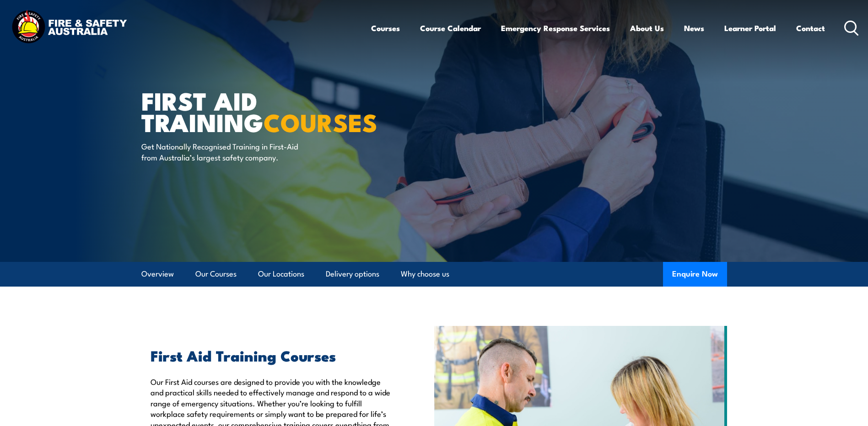 This screenshot has width=868, height=426. I want to click on p: Get Nationally Recognised Training in First-Aid from Australia’s largest safety company., so click(224, 151).